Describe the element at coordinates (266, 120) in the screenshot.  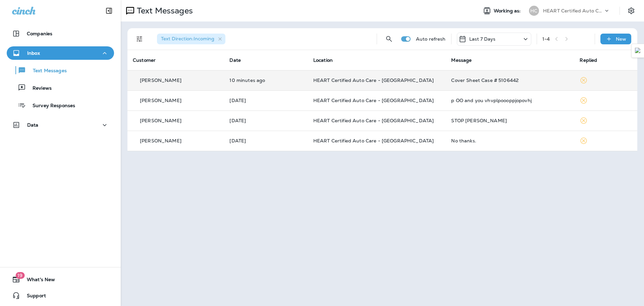
I see `p: Aug 18, 2025 04:34 PM` at that location.